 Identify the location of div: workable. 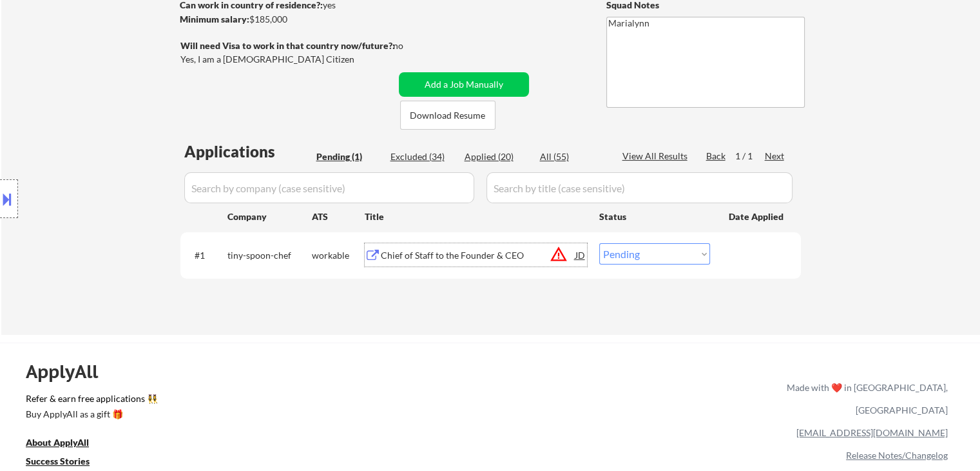
(338, 255).